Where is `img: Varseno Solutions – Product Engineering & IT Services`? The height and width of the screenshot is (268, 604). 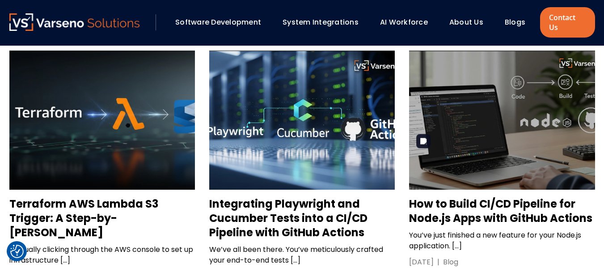
img: Varseno Solutions – Product Engineering & IT Services is located at coordinates (75, 22).